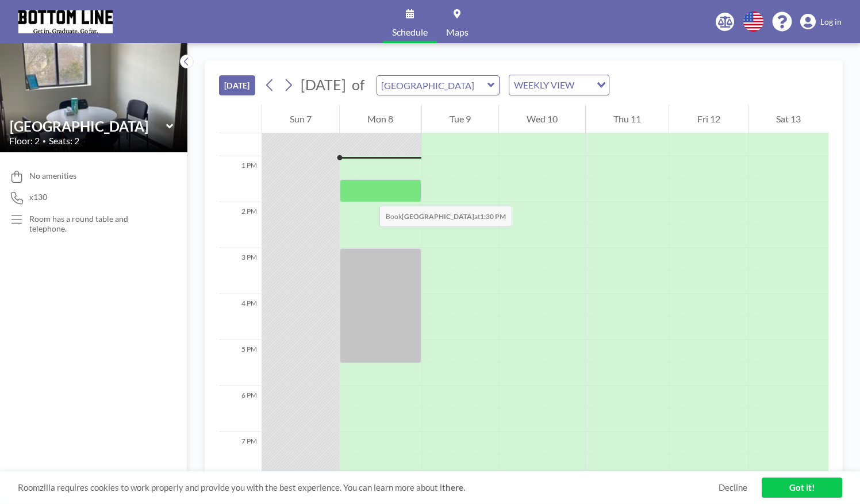 Image resolution: width=860 pixels, height=504 pixels. Describe the element at coordinates (542, 119) in the screenshot. I see `div: Wed 10` at that location.